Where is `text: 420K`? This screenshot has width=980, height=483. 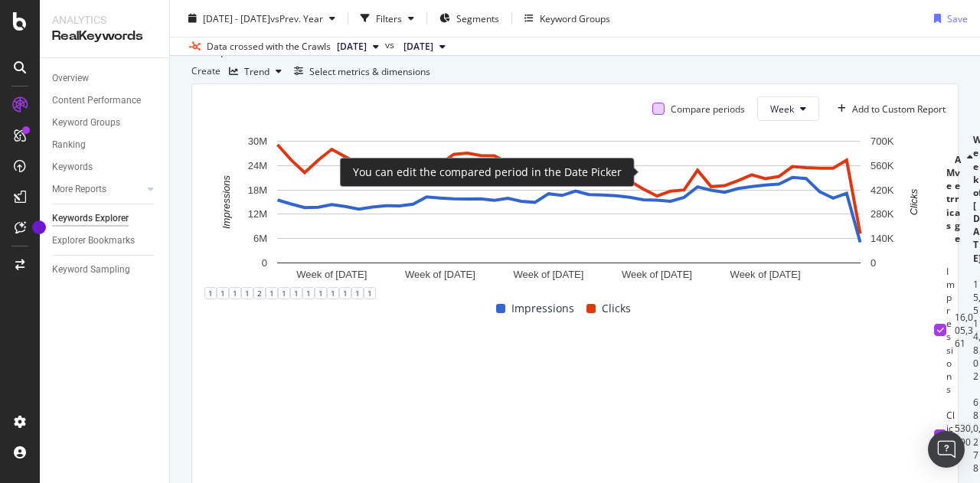
text: 420K is located at coordinates (882, 190).